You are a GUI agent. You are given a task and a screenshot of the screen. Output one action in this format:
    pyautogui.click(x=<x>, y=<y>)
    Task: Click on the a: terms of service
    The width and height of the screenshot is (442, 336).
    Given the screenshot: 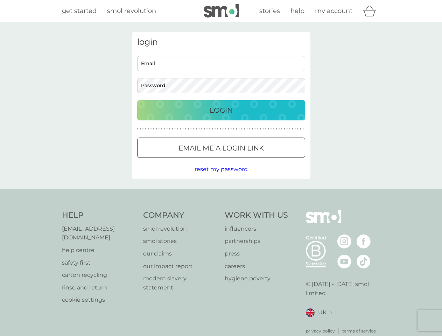 What is the action you would take?
    pyautogui.click(x=359, y=331)
    